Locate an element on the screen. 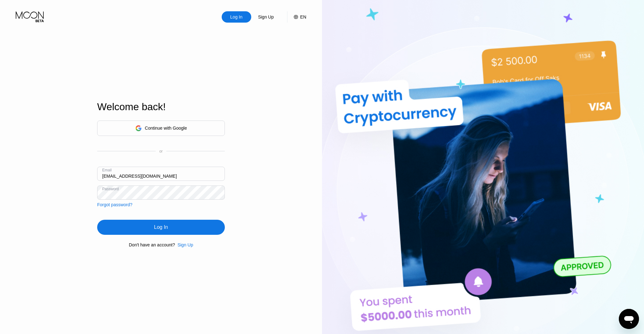  div: or is located at coordinates (161, 152).